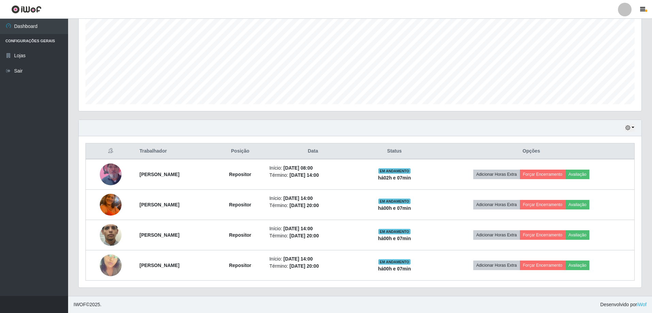  Describe the element at coordinates (111, 174) in the screenshot. I see `img: 1752090635186.jpeg` at that location.